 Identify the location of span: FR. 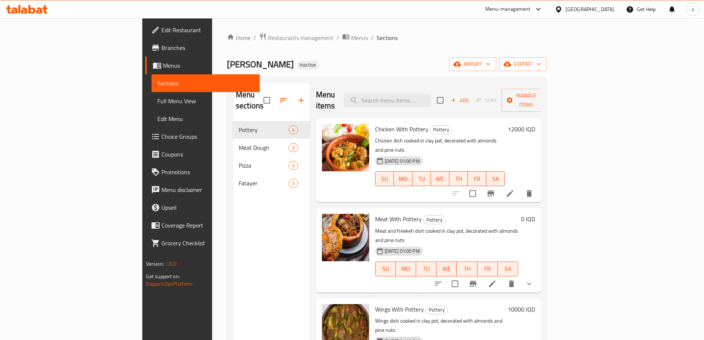
(488, 268).